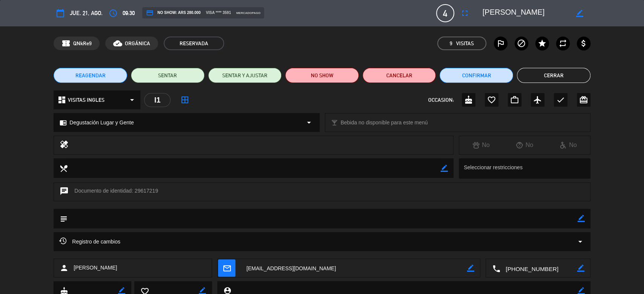 This screenshot has height=294, width=644. Describe the element at coordinates (322, 192) in the screenshot. I see `div: Documento de identidad: 29617219` at that location.